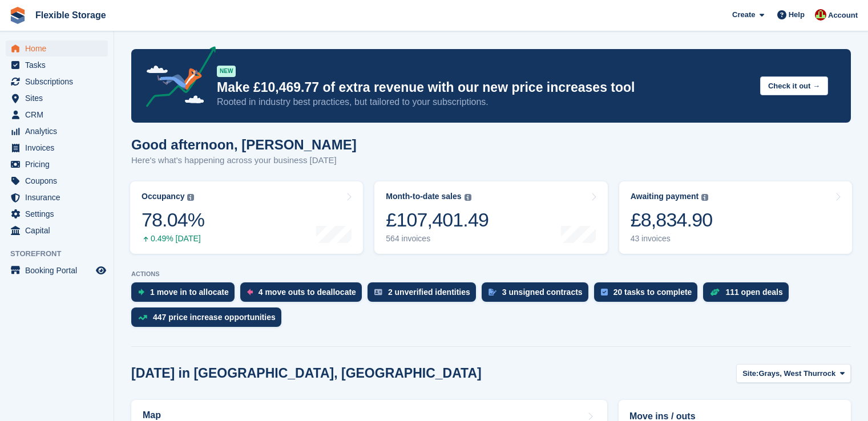  What do you see at coordinates (604, 292) in the screenshot?
I see `img: task-75834270c22a3079a89374b754ae025e5fb1db73e45f91037f5363f120a921f8.svg` at bounding box center [604, 292].